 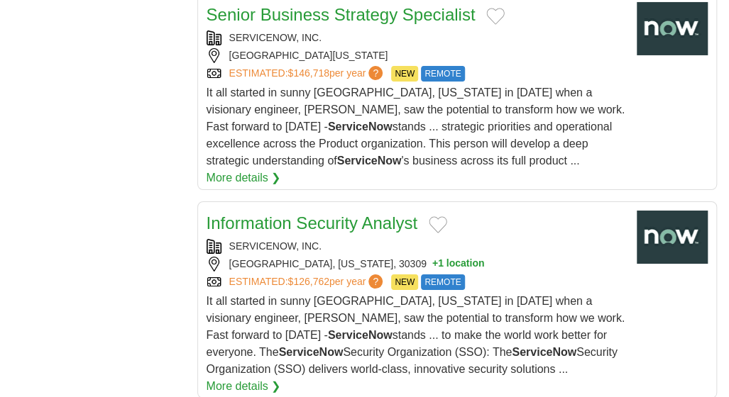 I want to click on a: ESTIMATED:$146,718per year?, so click(x=307, y=74).